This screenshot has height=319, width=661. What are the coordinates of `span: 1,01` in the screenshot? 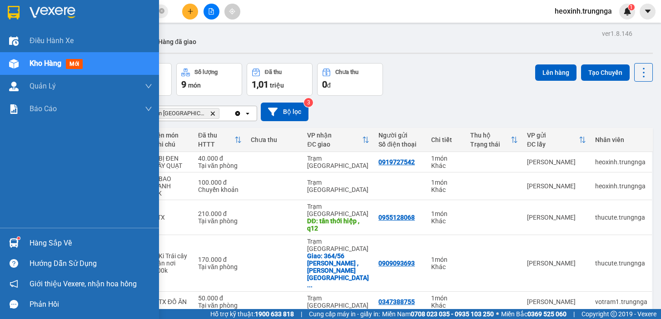 It's located at (260, 84).